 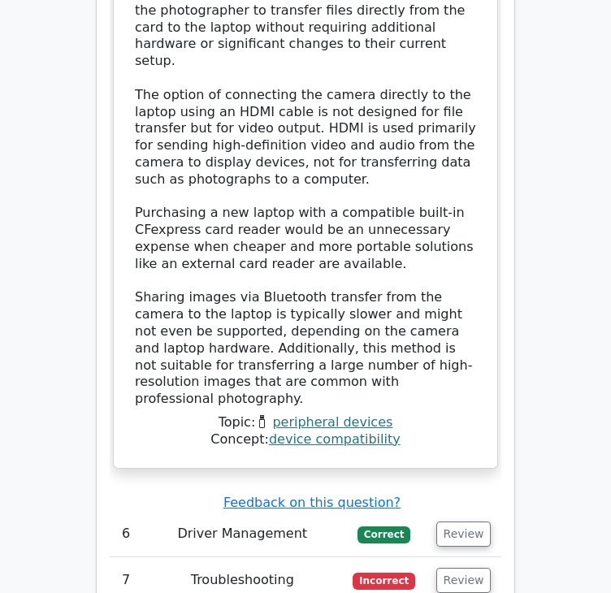 I want to click on u: Feedback on this question?, so click(x=312, y=502).